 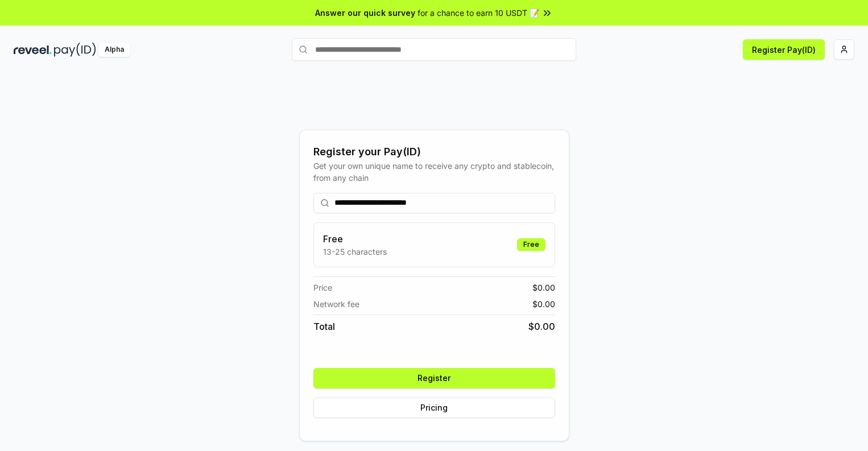 What do you see at coordinates (322, 287) in the screenshot?
I see `span: Price` at bounding box center [322, 287].